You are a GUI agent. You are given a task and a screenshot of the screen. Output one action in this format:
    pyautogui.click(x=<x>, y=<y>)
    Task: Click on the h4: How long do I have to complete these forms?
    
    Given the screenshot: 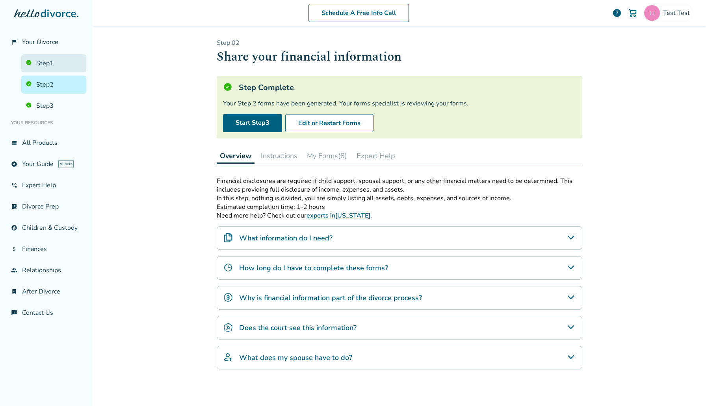 What is the action you would take?
    pyautogui.click(x=314, y=268)
    